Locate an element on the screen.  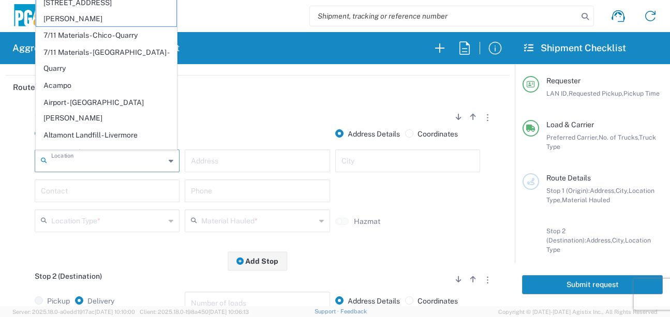
span: Requester is located at coordinates (564, 81).